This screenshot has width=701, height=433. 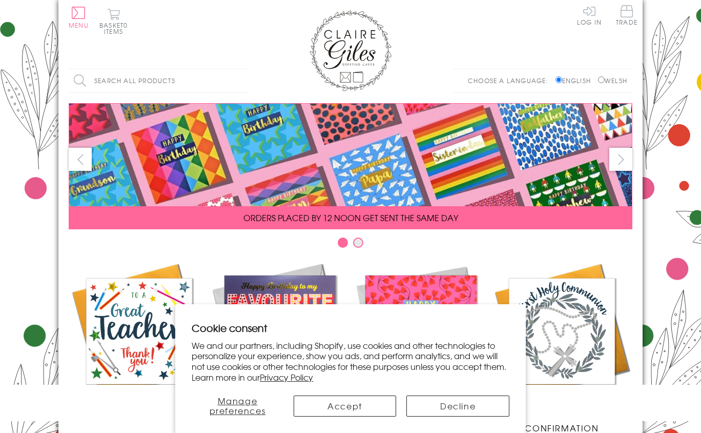 What do you see at coordinates (280, 341) in the screenshot?
I see `a: New Releases` at bounding box center [280, 341].